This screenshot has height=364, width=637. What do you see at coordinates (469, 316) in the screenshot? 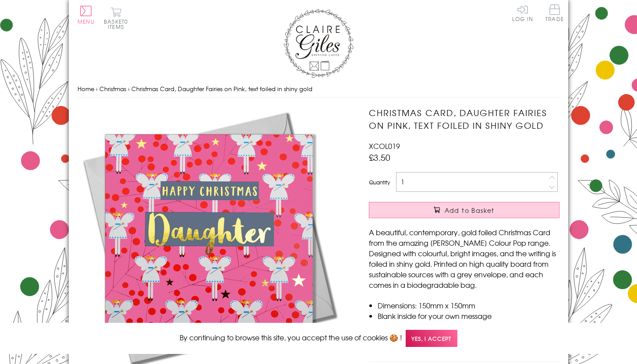
I see `li: Blank inside for your own message` at bounding box center [469, 316].